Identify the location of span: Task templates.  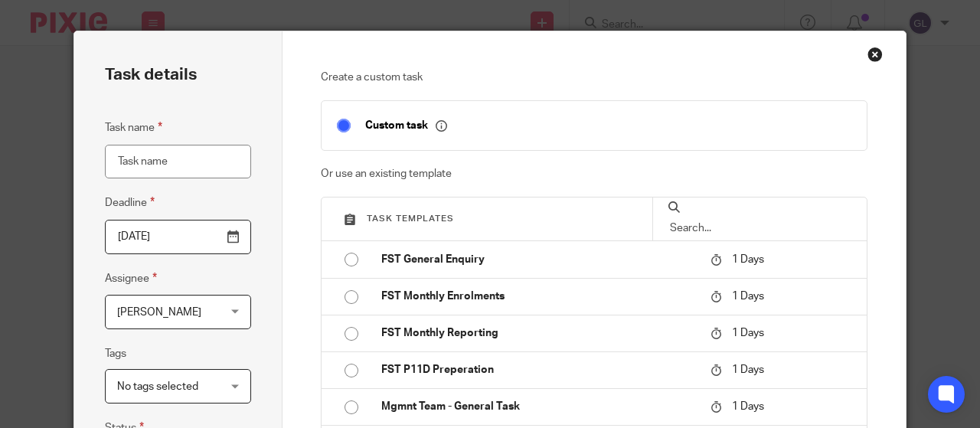
(411, 218).